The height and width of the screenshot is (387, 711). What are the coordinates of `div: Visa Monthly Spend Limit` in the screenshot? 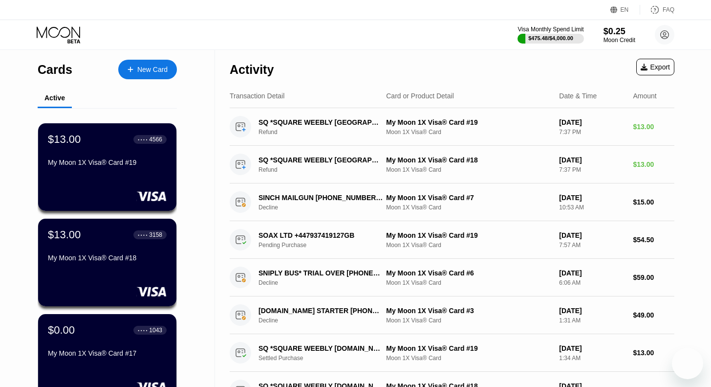 It's located at (550, 29).